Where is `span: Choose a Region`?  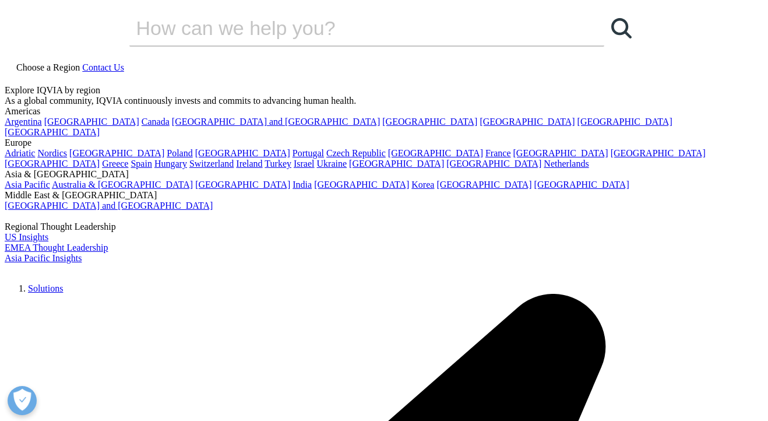 span: Choose a Region is located at coordinates (48, 67).